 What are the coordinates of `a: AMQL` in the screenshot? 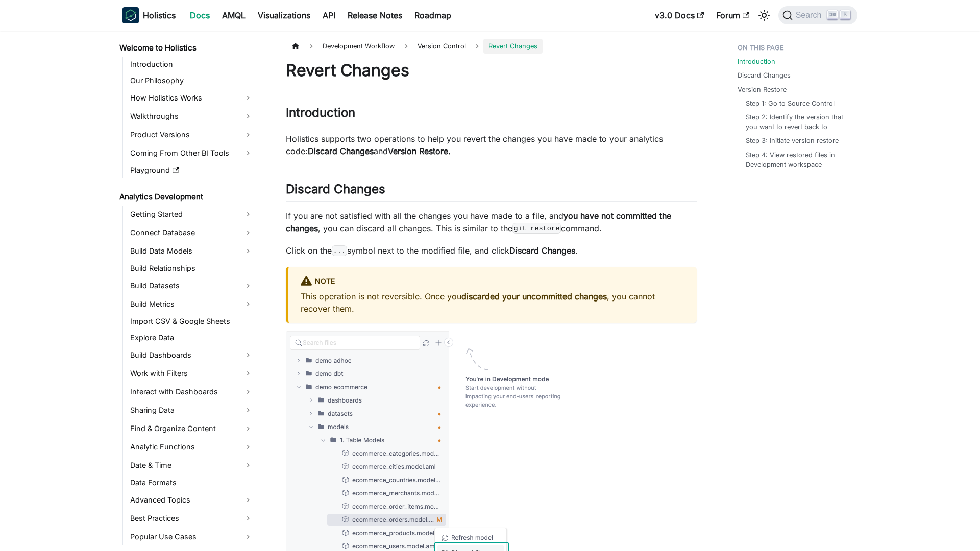 It's located at (234, 15).